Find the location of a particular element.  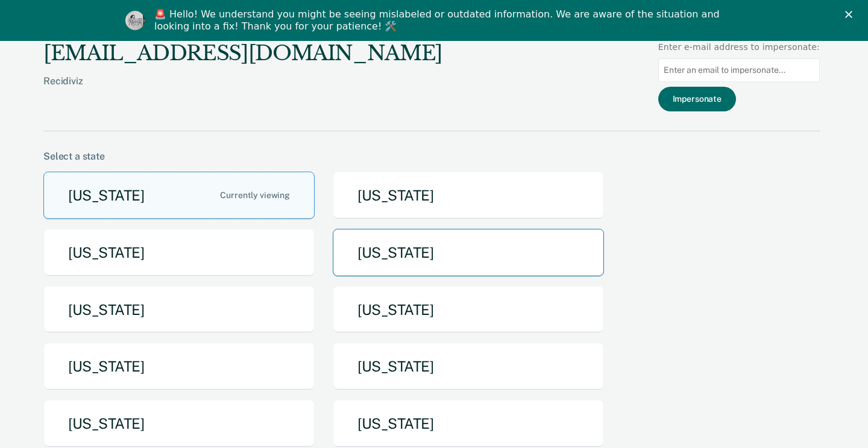

button: Impersonate is located at coordinates (697, 99).